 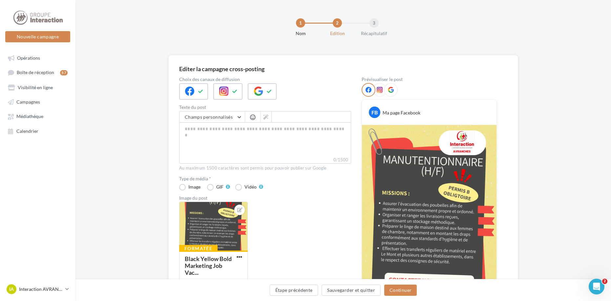 I want to click on p: Interaction AVRANCHES, so click(x=41, y=290).